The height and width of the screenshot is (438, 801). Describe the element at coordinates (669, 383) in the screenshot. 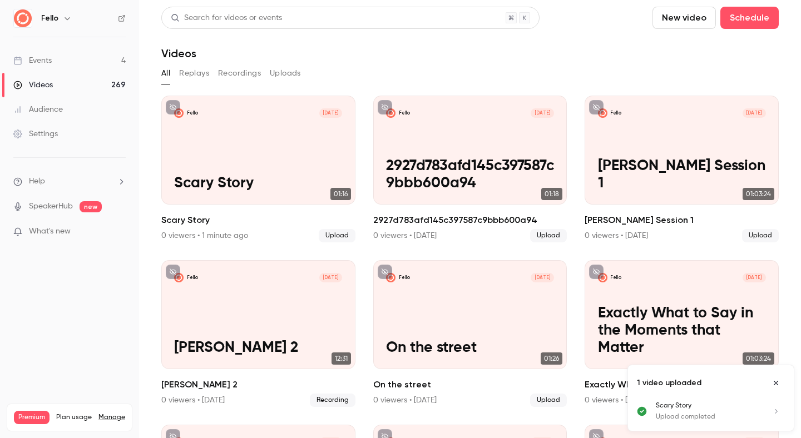

I see `p: 1 video uploaded` at that location.